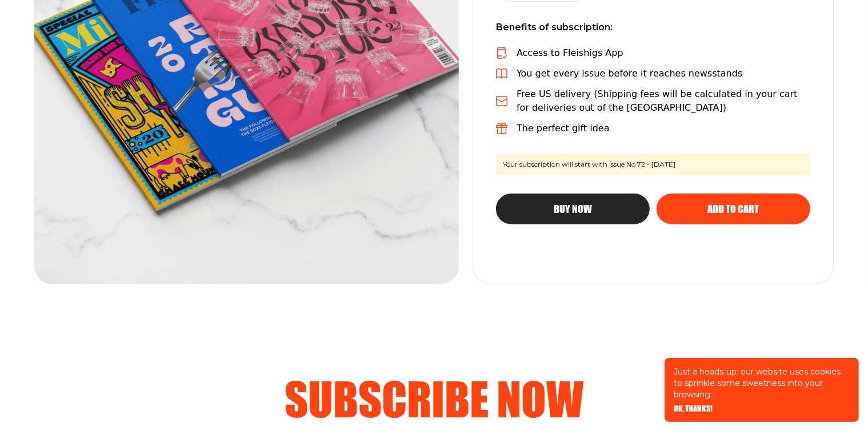  What do you see at coordinates (733, 209) in the screenshot?
I see `button: Add to cart` at bounding box center [733, 209].